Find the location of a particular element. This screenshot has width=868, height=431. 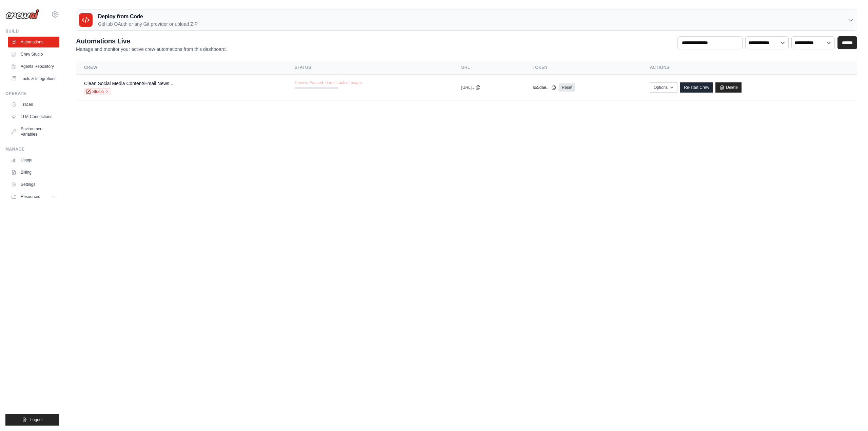

a: Reset is located at coordinates (567, 88).